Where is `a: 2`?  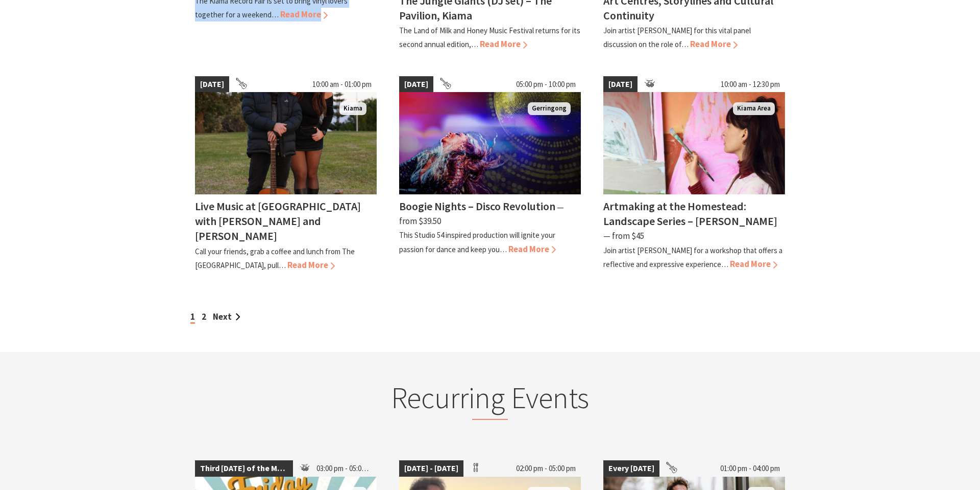
a: 2 is located at coordinates (203, 317).